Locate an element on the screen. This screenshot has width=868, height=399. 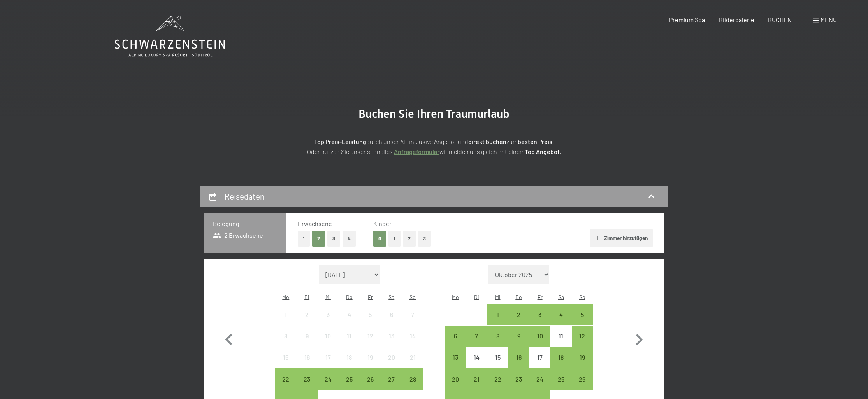
div: Sat Oct 25 2025 is located at coordinates (561, 379).